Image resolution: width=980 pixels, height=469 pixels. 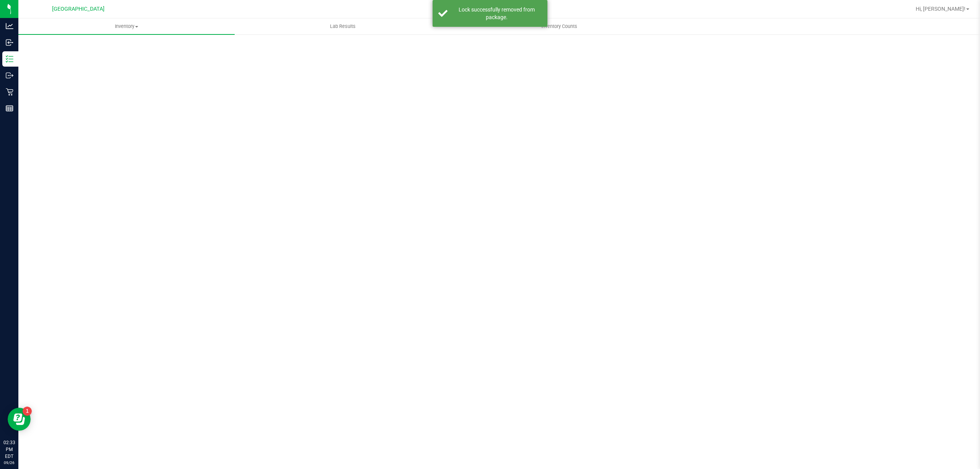 What do you see at coordinates (9, 462) in the screenshot?
I see `p: 09/26` at bounding box center [9, 462].